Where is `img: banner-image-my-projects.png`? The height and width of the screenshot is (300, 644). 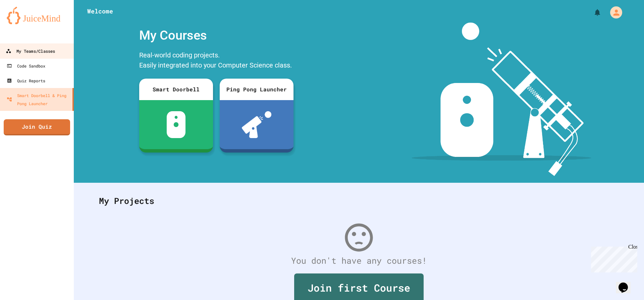 img: banner-image-my-projects.png is located at coordinates (501, 99).